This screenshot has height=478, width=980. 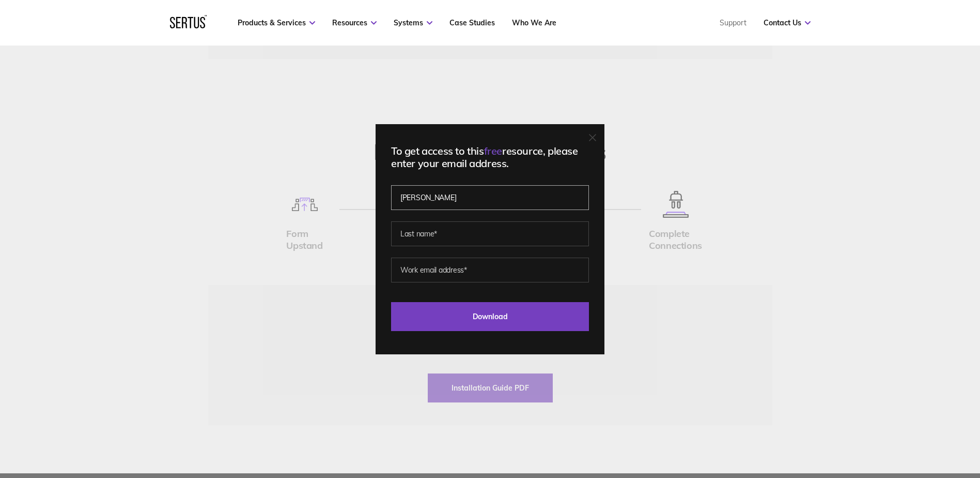 What do you see at coordinates (887, 418) in the screenshot?
I see `div: Chat Widget` at bounding box center [887, 418].